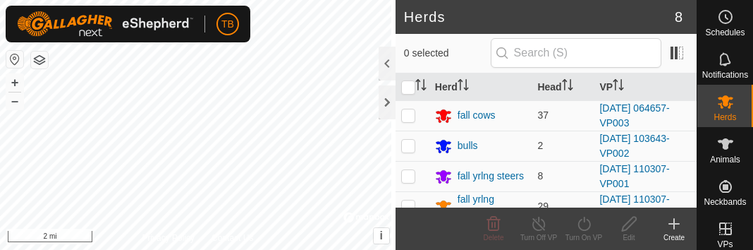 Image resolution: width=753 pixels, height=250 pixels. I want to click on button: i, so click(381, 235).